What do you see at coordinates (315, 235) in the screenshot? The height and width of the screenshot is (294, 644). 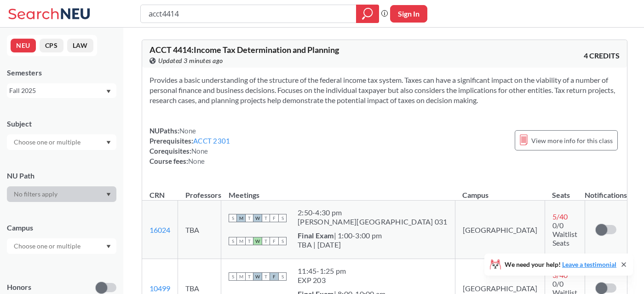 I see `b: Final Exam` at bounding box center [315, 235].